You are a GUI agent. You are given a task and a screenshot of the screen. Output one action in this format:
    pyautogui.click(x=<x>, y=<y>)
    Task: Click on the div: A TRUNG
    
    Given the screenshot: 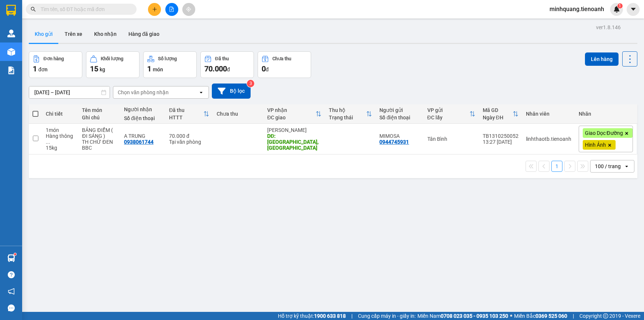 What is the action you would take?
    pyautogui.click(x=143, y=136)
    